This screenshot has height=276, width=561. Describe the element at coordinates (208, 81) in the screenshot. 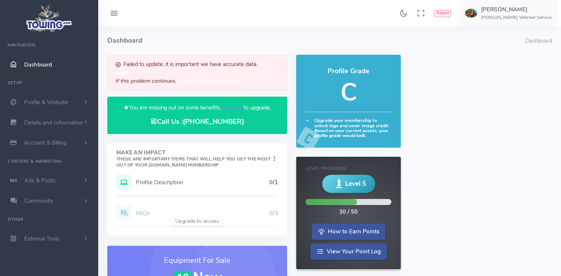

I see `b: Contact an Administrator` at that location.